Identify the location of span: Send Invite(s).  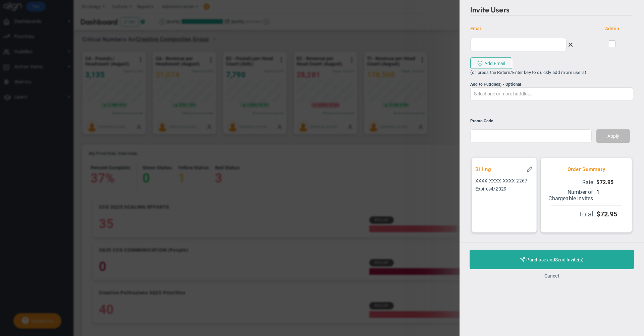
(555, 260).